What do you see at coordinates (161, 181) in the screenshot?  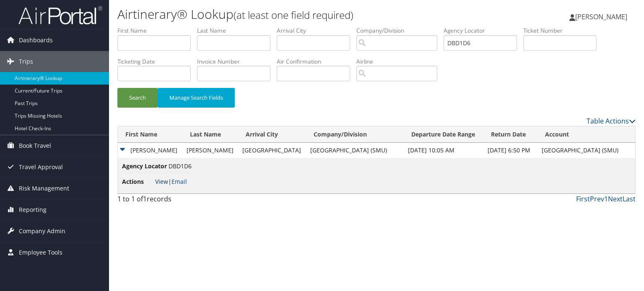 I see `a: View` at bounding box center [161, 181].